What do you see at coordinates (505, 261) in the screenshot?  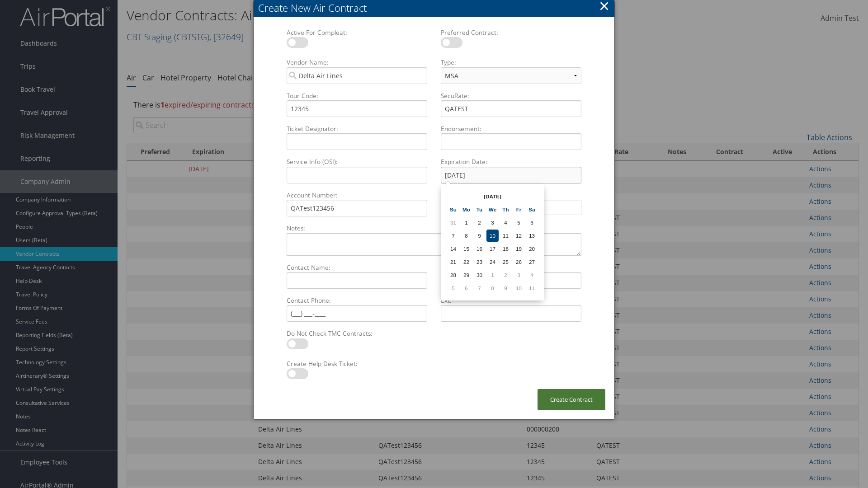 I see `td: 25` at bounding box center [505, 261].